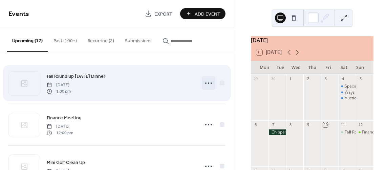 The width and height of the screenshot is (390, 170). I want to click on div: 30, so click(273, 79).